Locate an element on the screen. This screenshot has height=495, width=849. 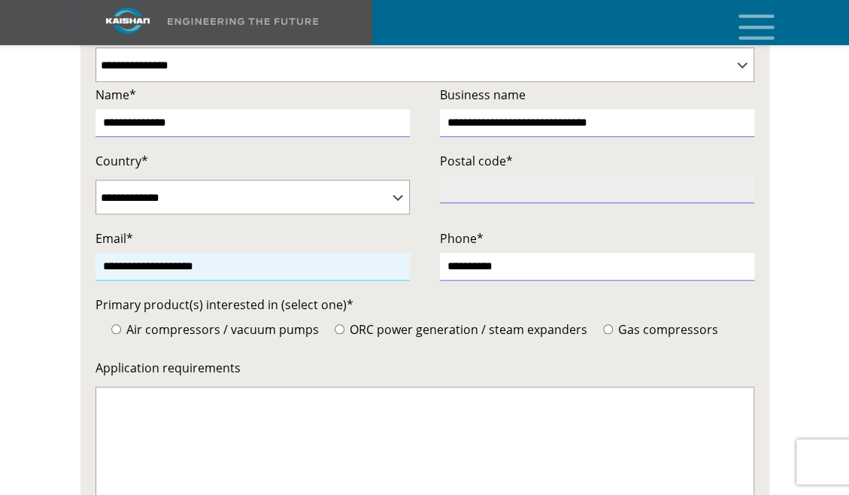
label: Email* is located at coordinates (253, 238).